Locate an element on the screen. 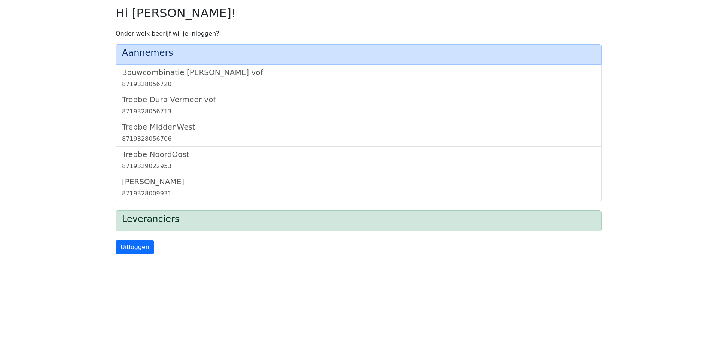 The width and height of the screenshot is (717, 346). a: Trebbe Dura Vermeer vof8719328056713 is located at coordinates (358, 106).